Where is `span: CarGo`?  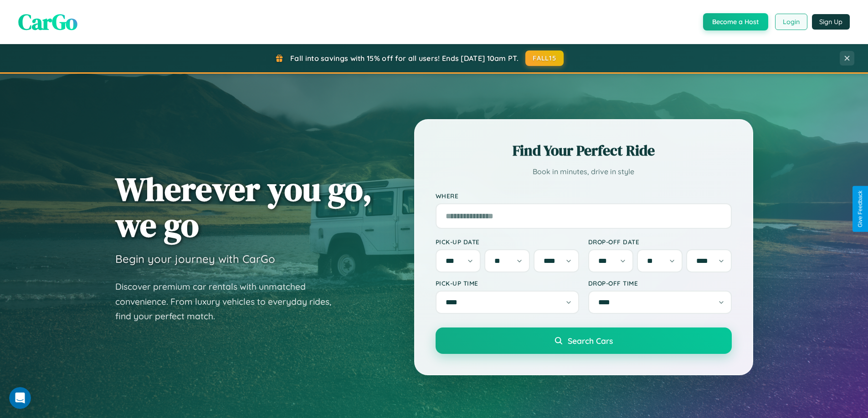 span: CarGo is located at coordinates (48, 22).